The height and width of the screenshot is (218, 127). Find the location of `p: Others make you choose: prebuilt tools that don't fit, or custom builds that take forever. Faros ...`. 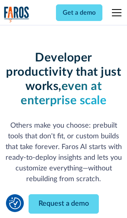

p: Others make you choose: prebuilt tools that don't fit, or custom builds that take forever. Faros ... is located at coordinates (63, 152).